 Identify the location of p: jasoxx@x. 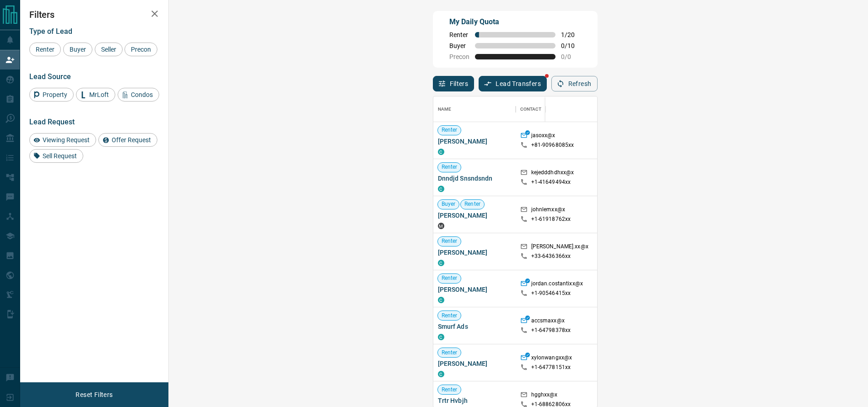
(543, 137).